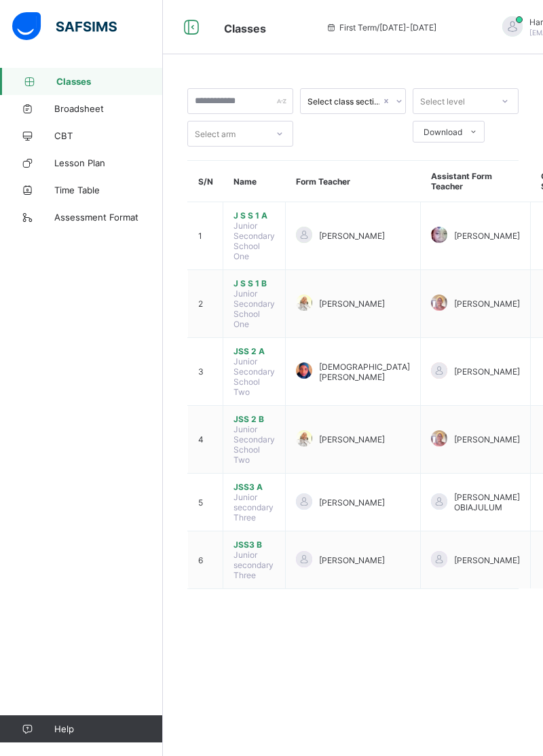 The image size is (543, 756). What do you see at coordinates (254, 283) in the screenshot?
I see `span: J S S 1 B` at bounding box center [254, 283].